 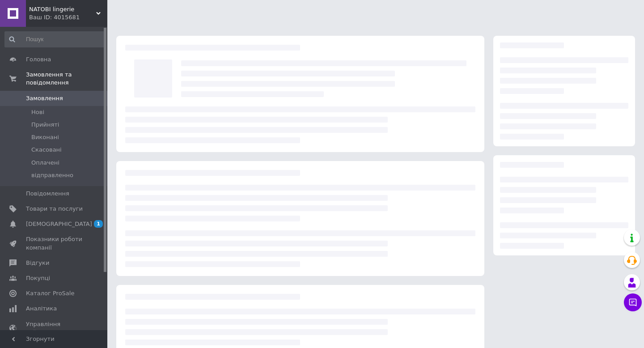 I want to click on span: Скасовані, so click(x=46, y=150).